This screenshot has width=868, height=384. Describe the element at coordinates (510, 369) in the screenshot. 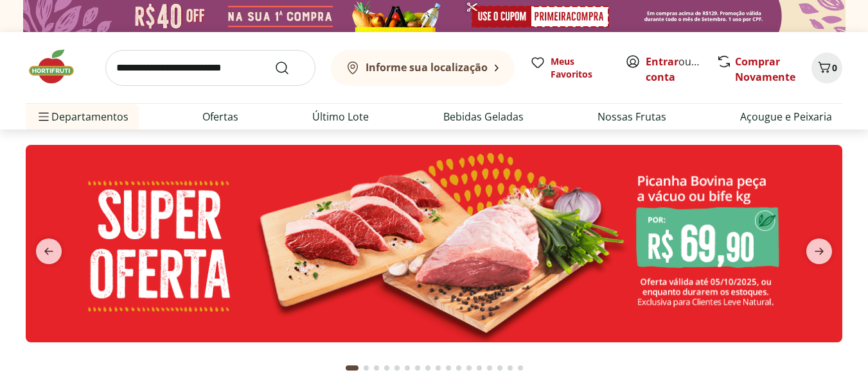

I see `button: Go to page 16 from fs-carousel` at that location.